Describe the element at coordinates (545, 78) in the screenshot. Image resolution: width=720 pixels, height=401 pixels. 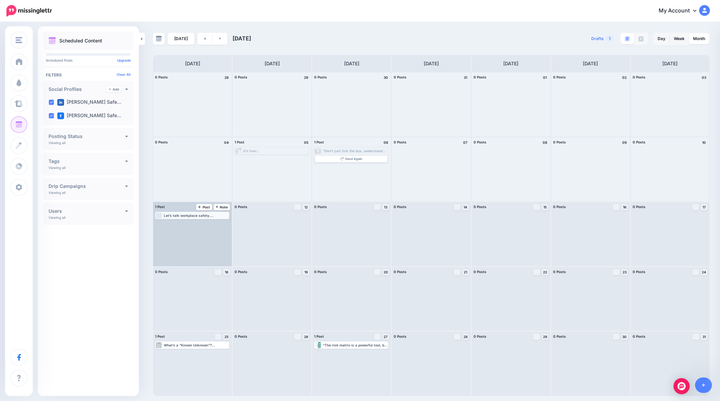
I see `h4: 01` at that location.